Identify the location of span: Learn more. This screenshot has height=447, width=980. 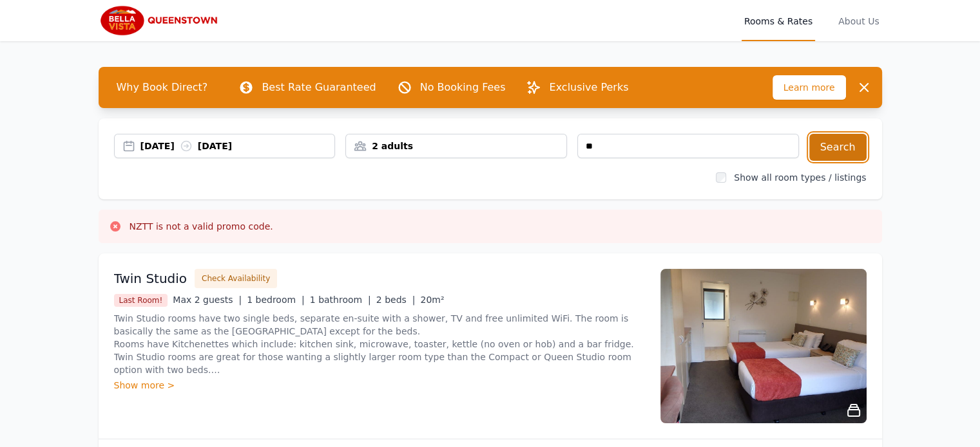
(809, 88).